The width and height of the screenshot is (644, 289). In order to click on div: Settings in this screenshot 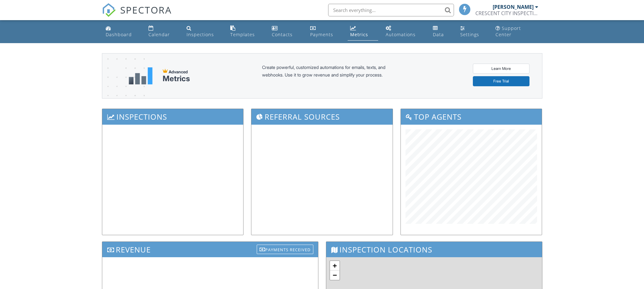, I will do `click(469, 35)`.